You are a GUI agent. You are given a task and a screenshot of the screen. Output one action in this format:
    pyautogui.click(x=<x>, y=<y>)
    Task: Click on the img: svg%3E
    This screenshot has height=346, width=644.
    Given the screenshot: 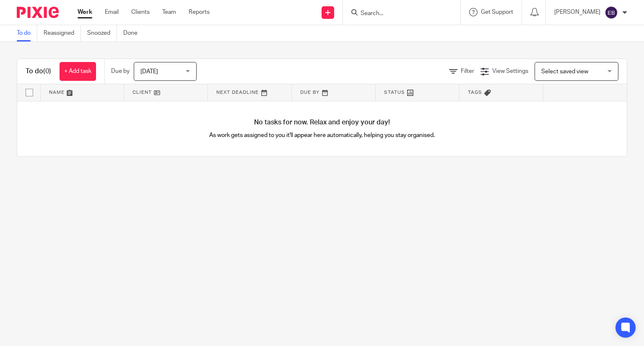 What is the action you would take?
    pyautogui.click(x=611, y=13)
    